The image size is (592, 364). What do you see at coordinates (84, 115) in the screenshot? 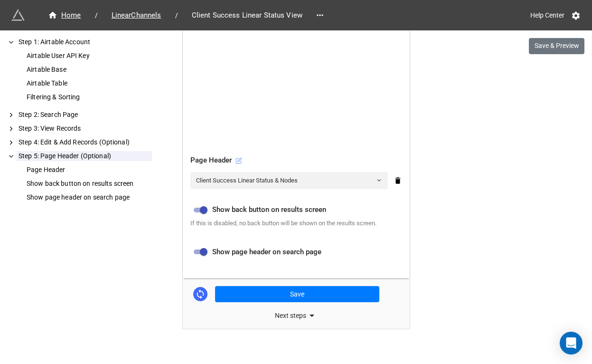
I see `div: Step 2: Search Page` at bounding box center [84, 115].